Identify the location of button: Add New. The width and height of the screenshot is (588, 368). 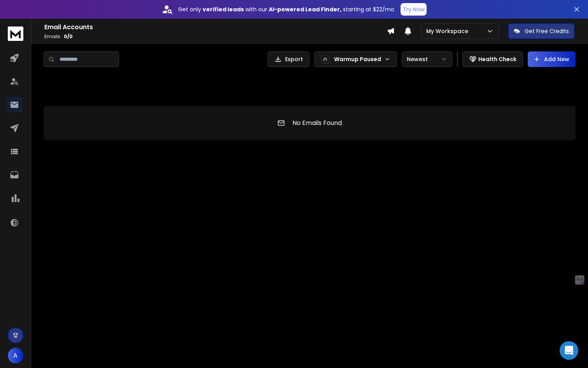
(552, 59).